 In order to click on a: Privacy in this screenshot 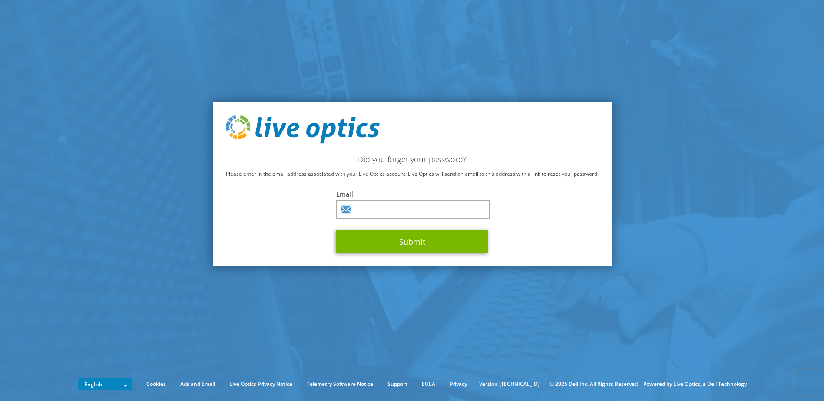, I will do `click(458, 384)`.